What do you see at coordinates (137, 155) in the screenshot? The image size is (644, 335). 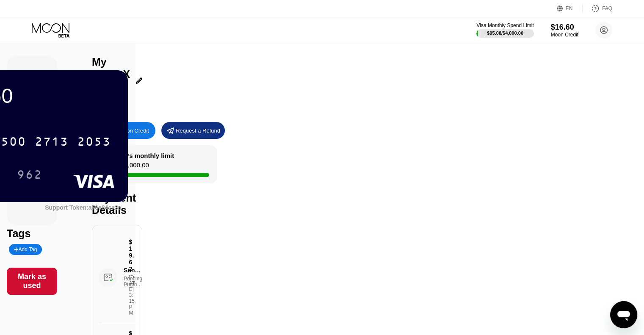 I see `div: This card’s monthly limit` at bounding box center [137, 155].